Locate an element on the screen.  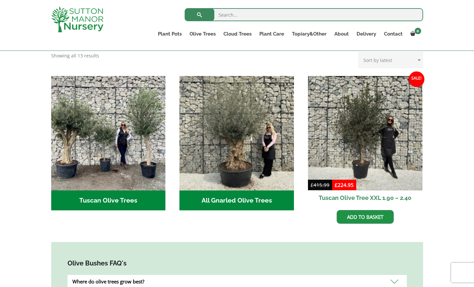
a: Cloud Trees is located at coordinates (237, 34).